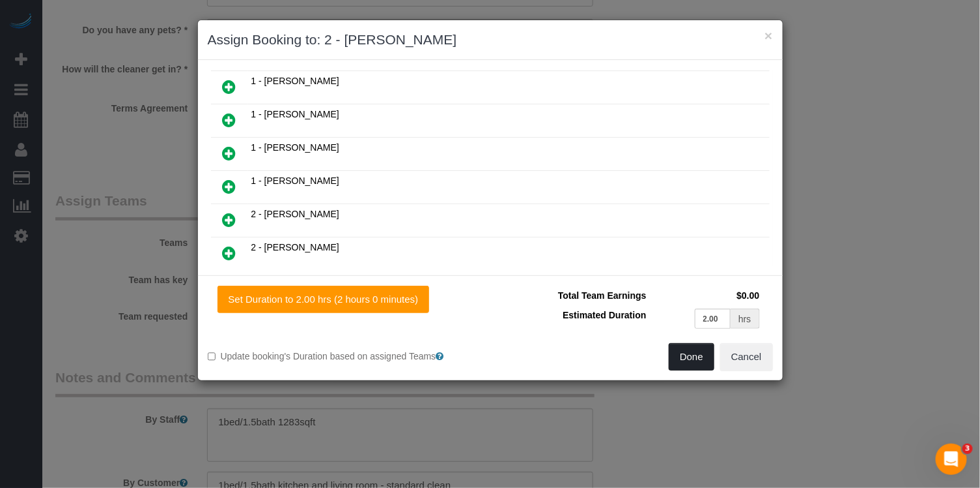  Describe the element at coordinates (692, 357) in the screenshot. I see `button: Done` at that location.